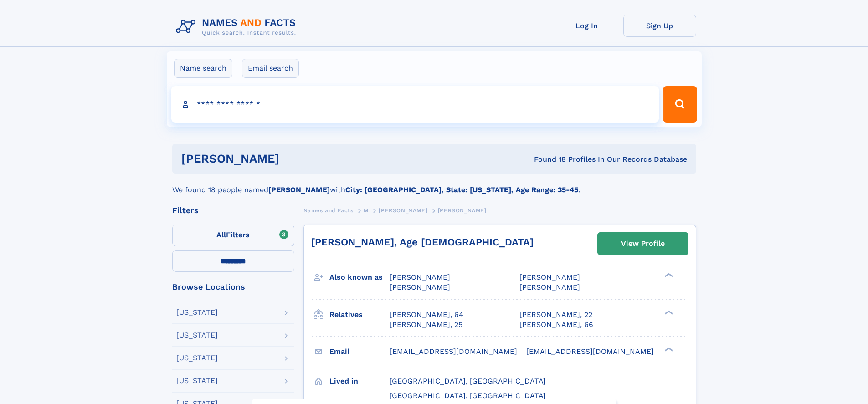 The height and width of the screenshot is (404, 868). I want to click on a: Log In, so click(587, 25).